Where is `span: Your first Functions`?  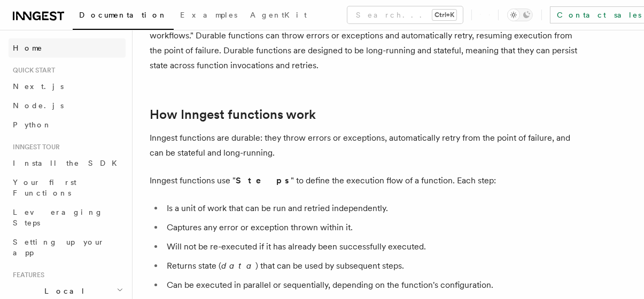 span: Your first Functions is located at coordinates (44, 188).